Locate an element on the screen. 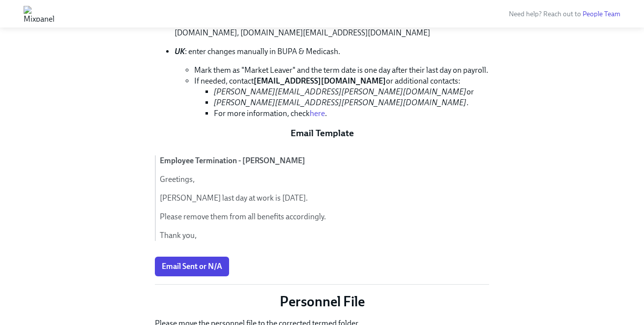 The height and width of the screenshot is (325, 644). p: Email Template is located at coordinates (322, 133).